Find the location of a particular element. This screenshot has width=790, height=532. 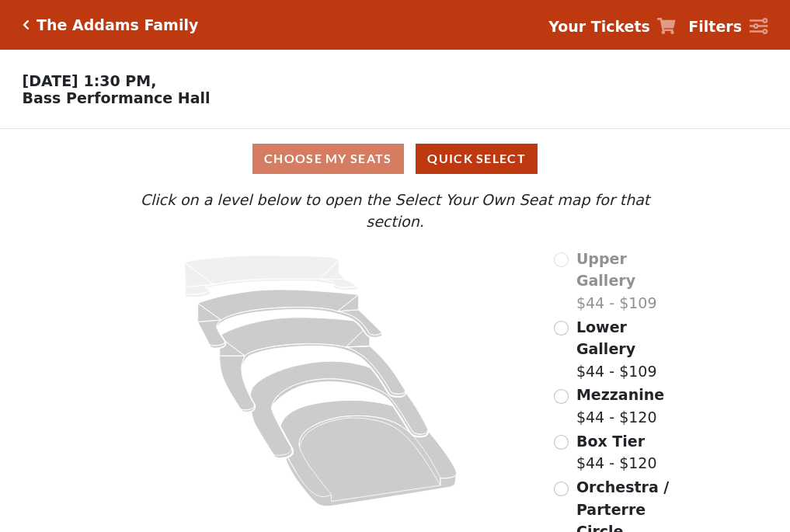

a: Your Tickets is located at coordinates (611, 27).